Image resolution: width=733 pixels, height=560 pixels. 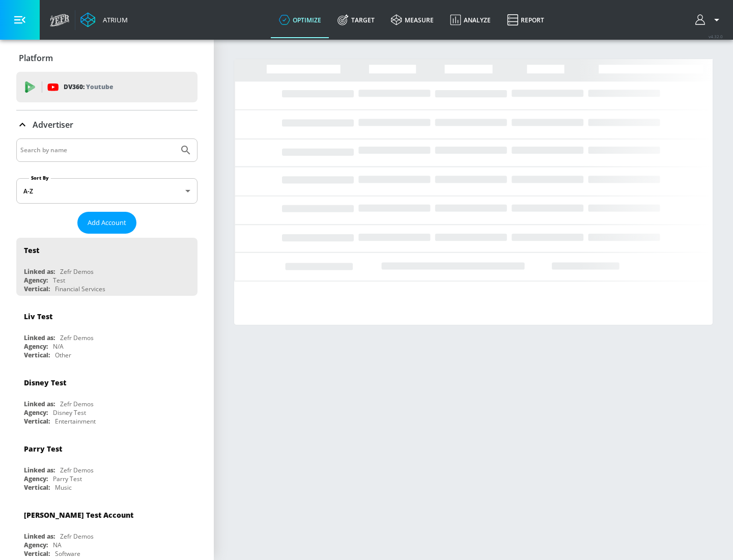 What do you see at coordinates (107, 87) in the screenshot?
I see `div: DV360: Youtube` at bounding box center [107, 87].